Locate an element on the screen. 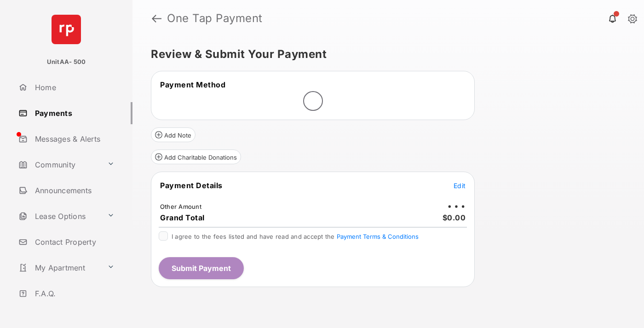 The height and width of the screenshot is (328, 644). strong: One Tap Payment is located at coordinates (215, 18).